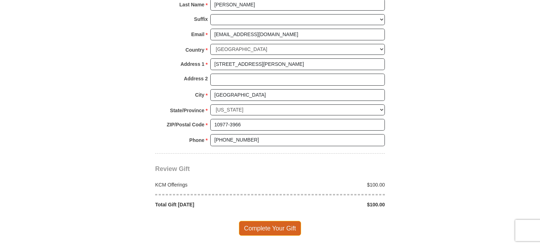 This screenshot has width=540, height=246. What do you see at coordinates (196, 78) in the screenshot?
I see `strong: Address 2` at bounding box center [196, 78].